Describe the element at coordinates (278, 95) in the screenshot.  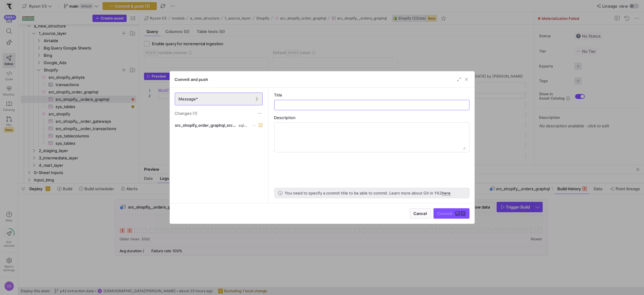
I see `span: Title` at that location.